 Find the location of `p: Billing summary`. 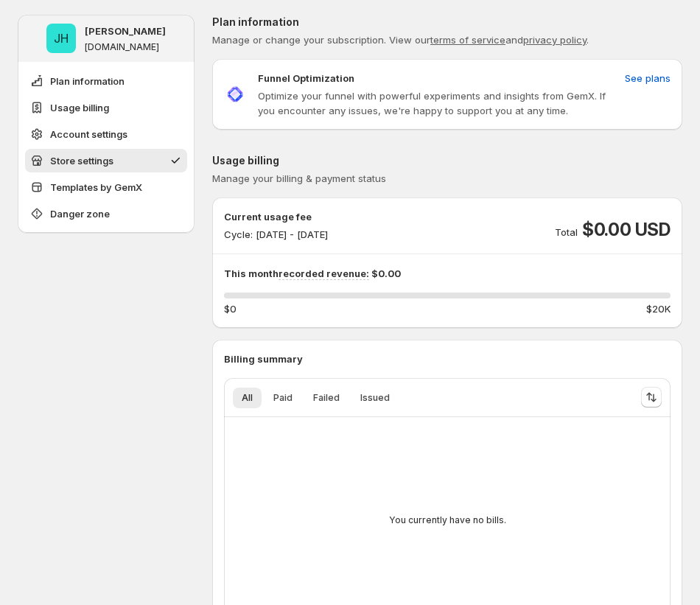

p: Billing summary is located at coordinates (447, 358).